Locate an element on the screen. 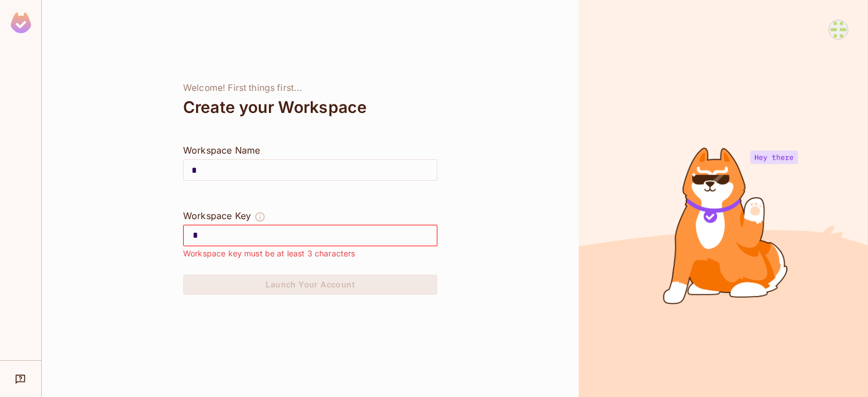 The image size is (868, 397). button: The Workspace Key is unique, and serves as the identifier of your workspace. is located at coordinates (260, 217).